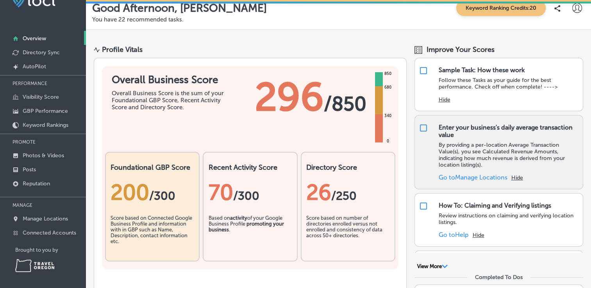  What do you see at coordinates (387, 141) in the screenshot?
I see `div: 0` at bounding box center [387, 141].